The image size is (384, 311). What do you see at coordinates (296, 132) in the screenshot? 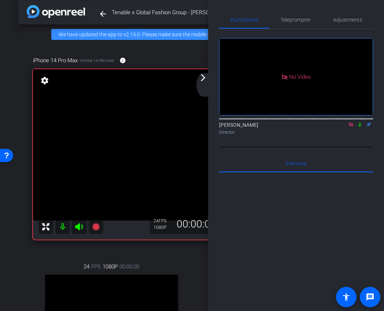
I see `div: Director` at bounding box center [296, 132].